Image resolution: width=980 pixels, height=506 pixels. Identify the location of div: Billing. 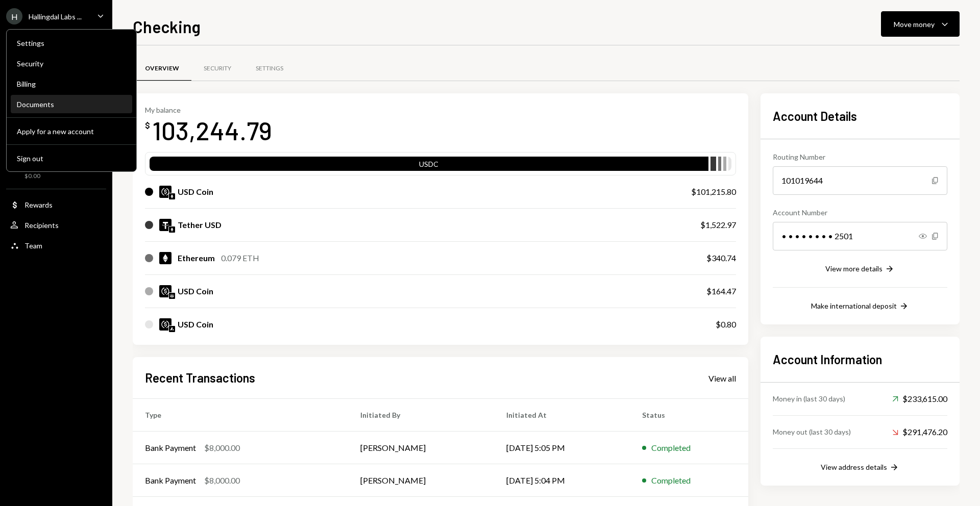
(72, 84).